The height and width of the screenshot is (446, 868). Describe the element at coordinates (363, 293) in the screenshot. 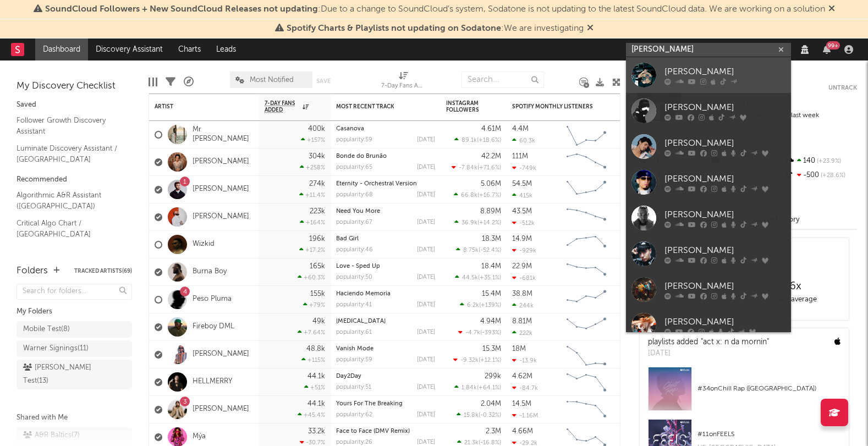

I see `a: Haciendo Memoria` at that location.